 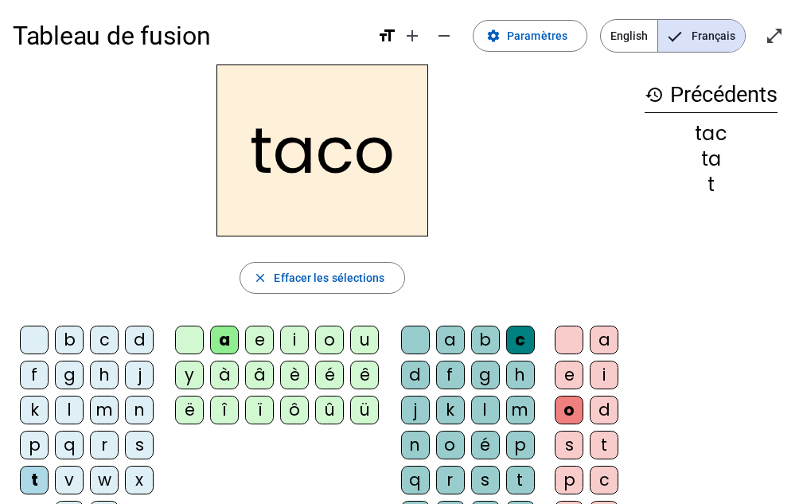 What do you see at coordinates (654, 95) in the screenshot?
I see `mat-icon: history` at bounding box center [654, 95].